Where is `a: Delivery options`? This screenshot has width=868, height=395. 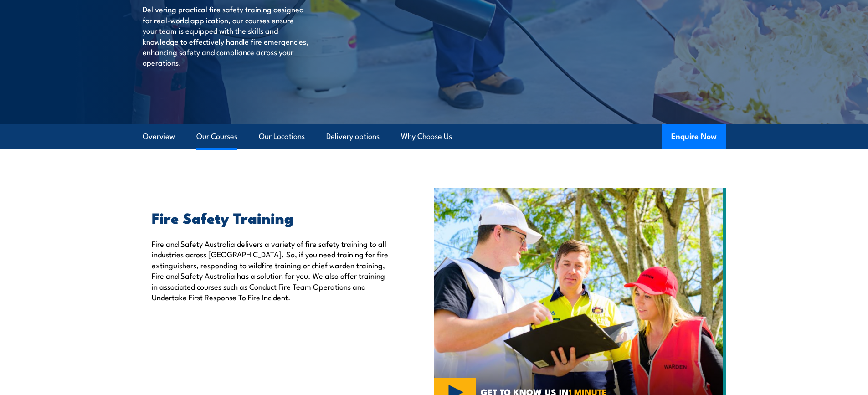 a: Delivery options is located at coordinates (352, 137).